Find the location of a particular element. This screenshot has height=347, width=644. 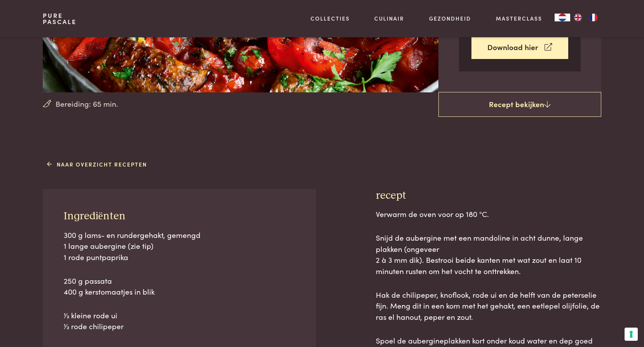

a: Gezondheid is located at coordinates (450, 18).